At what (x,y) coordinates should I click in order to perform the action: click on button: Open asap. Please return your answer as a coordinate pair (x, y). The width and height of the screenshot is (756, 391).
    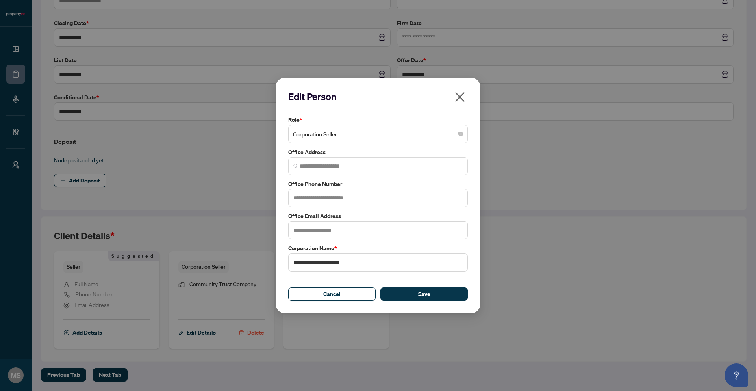
    Looking at the image, I should click on (736, 375).